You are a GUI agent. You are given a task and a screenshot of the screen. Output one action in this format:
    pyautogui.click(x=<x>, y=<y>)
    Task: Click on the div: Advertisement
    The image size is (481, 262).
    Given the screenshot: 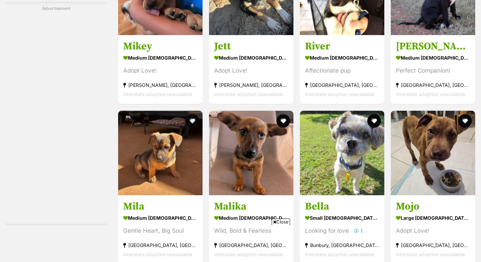 What is the action you would take?
    pyautogui.click(x=56, y=113)
    